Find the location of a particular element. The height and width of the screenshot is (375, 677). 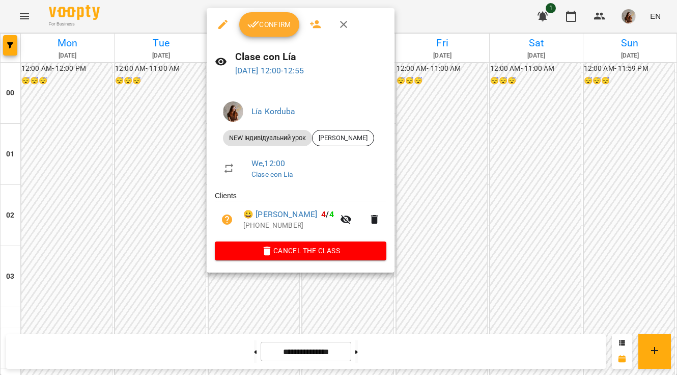

img: 3ce433daf340da6b7c5881d4c37f3cdb.png is located at coordinates (233, 112).